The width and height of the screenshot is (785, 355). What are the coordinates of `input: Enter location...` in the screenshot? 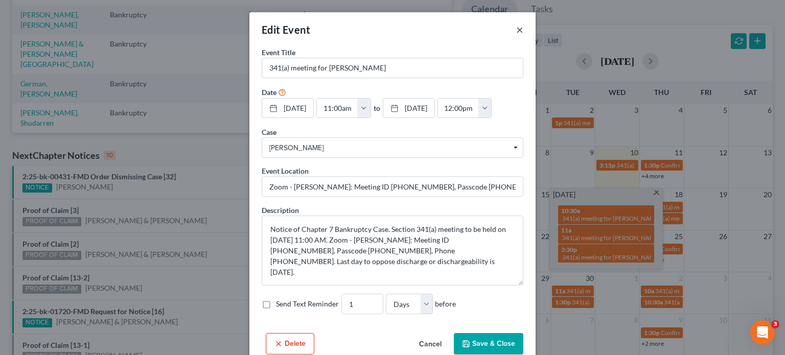 It's located at (393, 187).